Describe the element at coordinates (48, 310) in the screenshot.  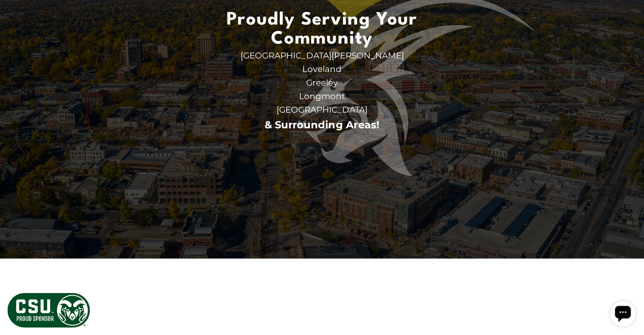
I see `img: CSU Sponsor Badge` at that location.